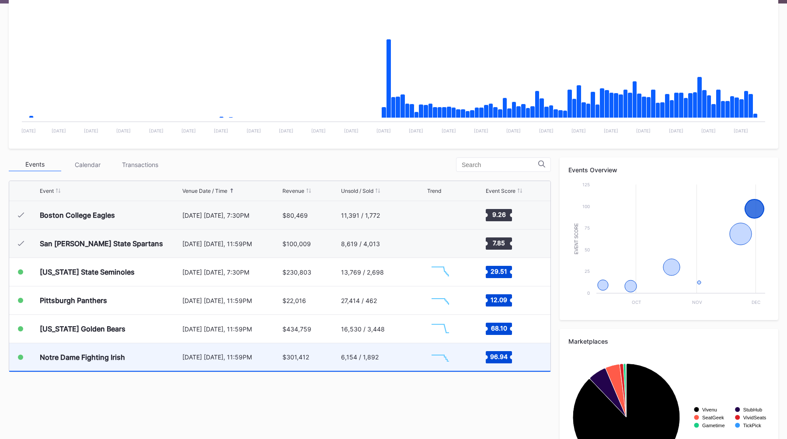  I want to click on input: Search, so click(500, 165).